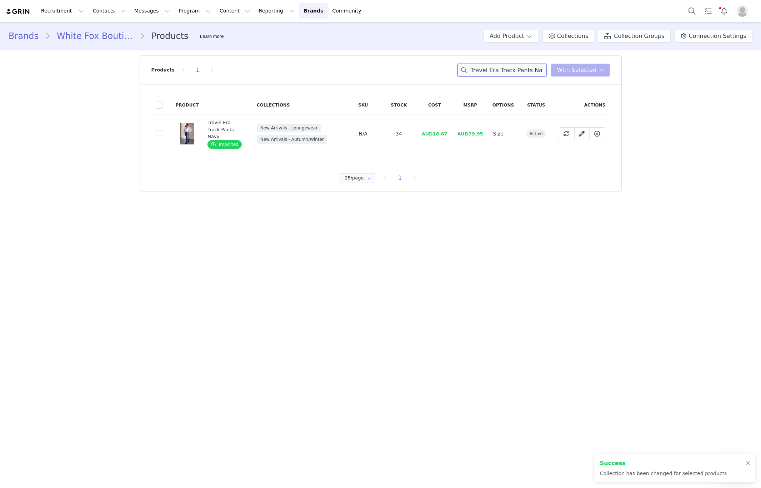  Describe the element at coordinates (503, 134) in the screenshot. I see `div: Size` at that location.